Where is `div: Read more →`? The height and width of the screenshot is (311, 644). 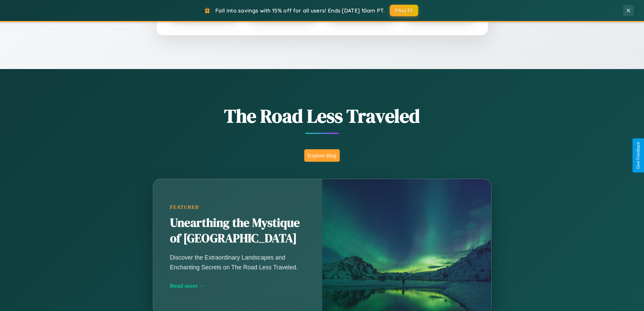 div: Read more → is located at coordinates (237, 285).